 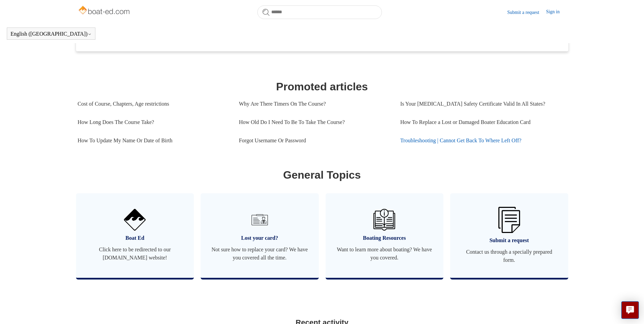 I want to click on span: Submit a request, so click(x=509, y=241).